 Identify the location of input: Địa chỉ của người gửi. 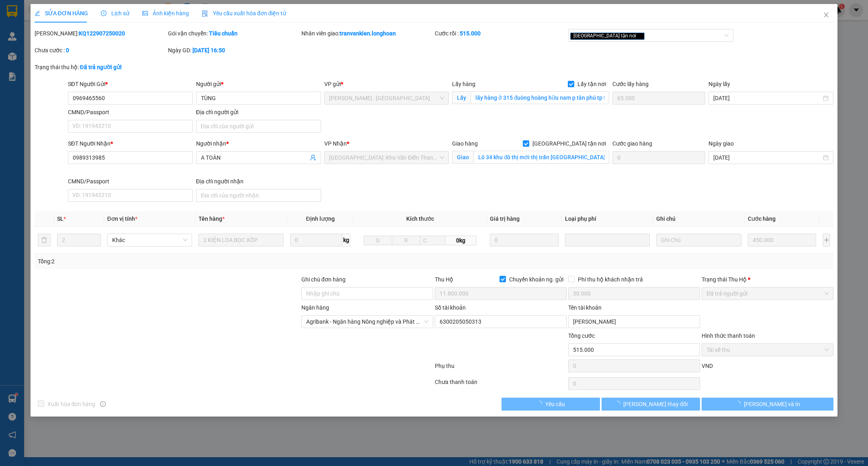
(258, 126).